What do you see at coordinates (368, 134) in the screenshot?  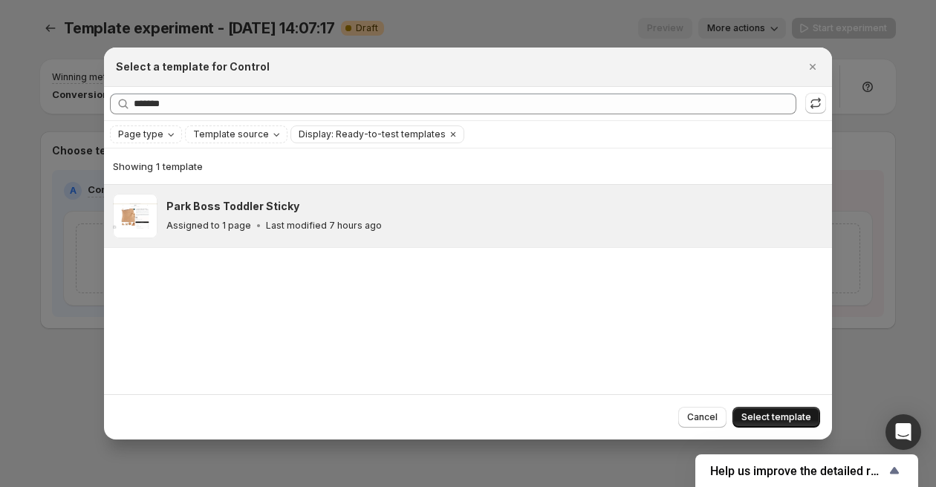 I see `button: Display: Ready-to-test templates` at bounding box center [368, 134].